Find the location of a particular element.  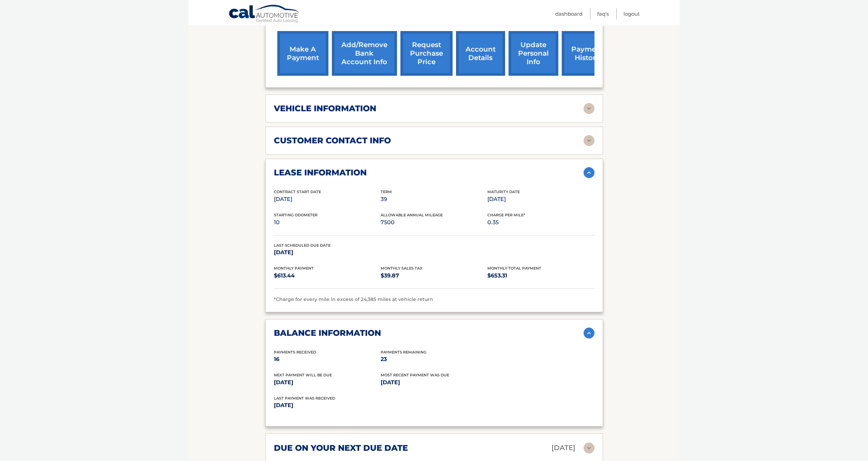

h2: customer contact info is located at coordinates (332, 141).